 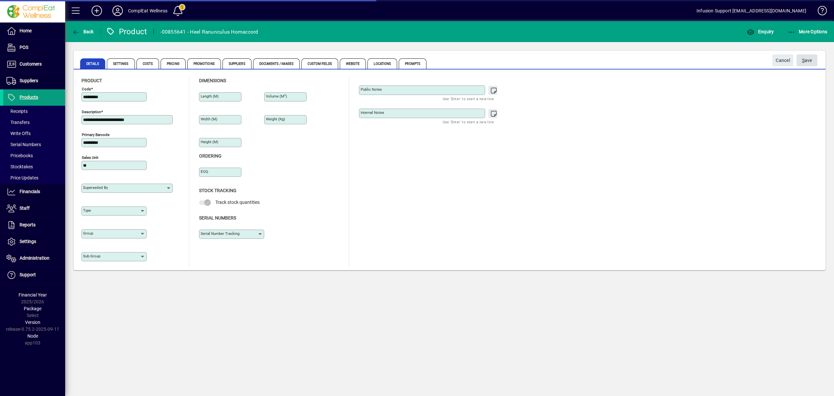 I want to click on span: Administration, so click(x=35, y=258).